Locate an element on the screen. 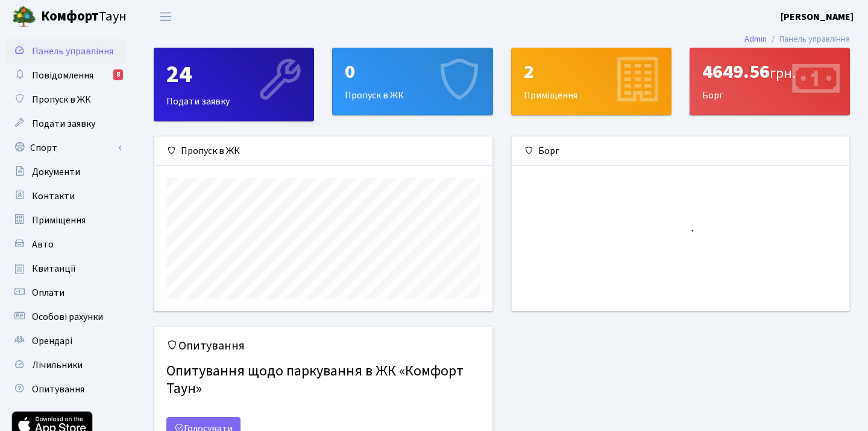  span: Таун is located at coordinates (84, 17).